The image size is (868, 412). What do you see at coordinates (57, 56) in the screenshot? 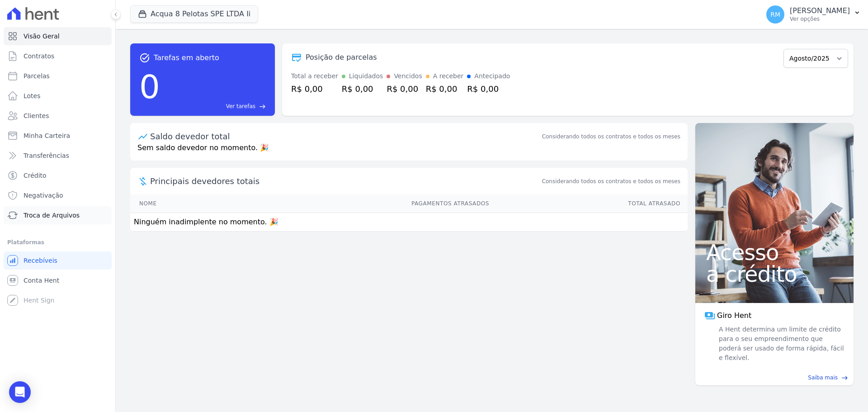
I see `a: Contratos` at bounding box center [57, 56].